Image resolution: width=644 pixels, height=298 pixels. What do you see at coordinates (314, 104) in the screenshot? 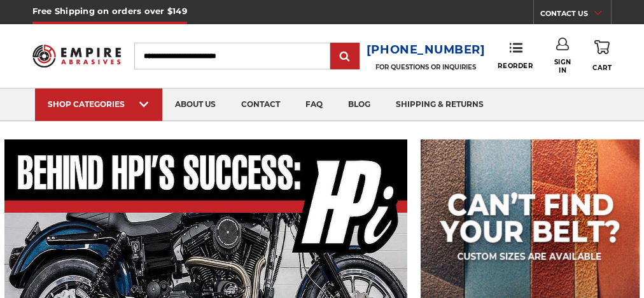
I see `a: faq` at bounding box center [314, 104].